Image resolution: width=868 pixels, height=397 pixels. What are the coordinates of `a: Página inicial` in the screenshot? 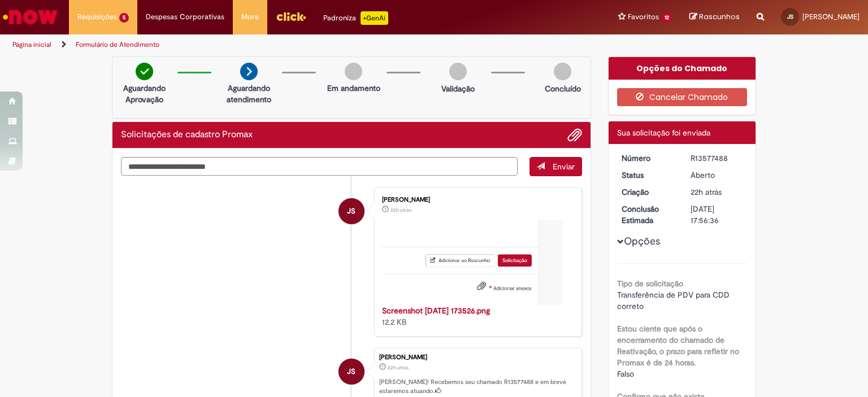 It's located at (31, 44).